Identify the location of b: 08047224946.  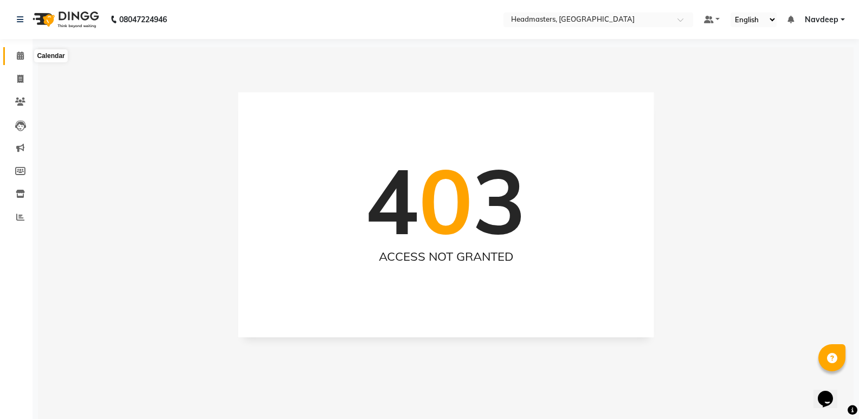
(143, 20).